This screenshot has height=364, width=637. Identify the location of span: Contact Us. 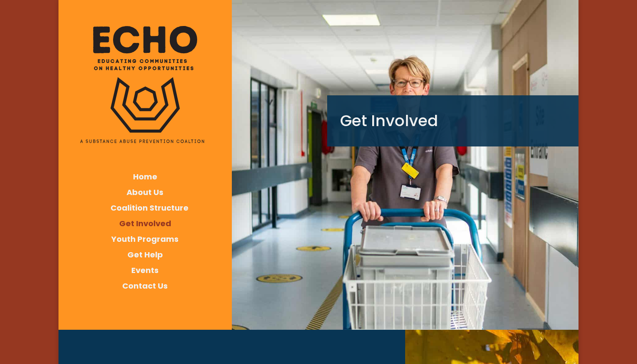
(145, 285).